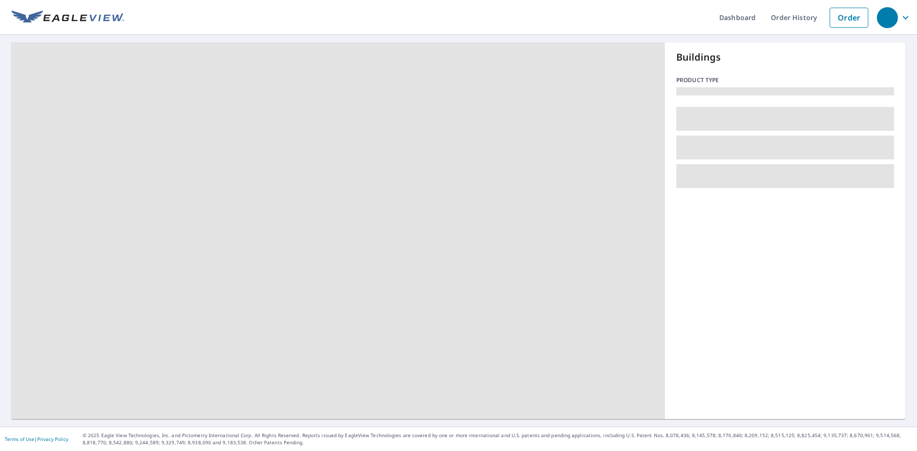 The height and width of the screenshot is (451, 917). Describe the element at coordinates (68, 18) in the screenshot. I see `img: EV Logo` at that location.